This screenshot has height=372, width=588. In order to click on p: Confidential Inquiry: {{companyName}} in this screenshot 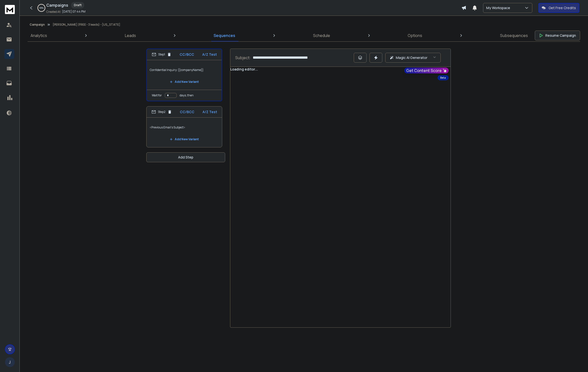, I will do `click(185, 70)`.